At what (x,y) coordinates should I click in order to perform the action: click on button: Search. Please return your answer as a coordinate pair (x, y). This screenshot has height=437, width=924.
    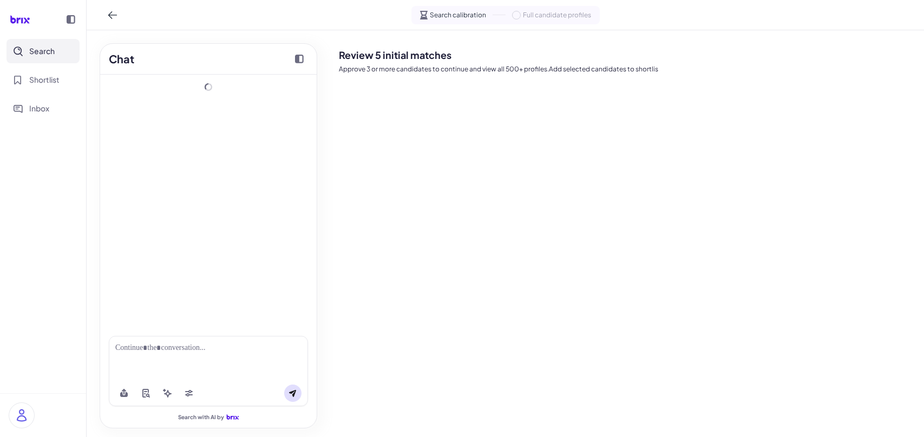
    Looking at the image, I should click on (43, 51).